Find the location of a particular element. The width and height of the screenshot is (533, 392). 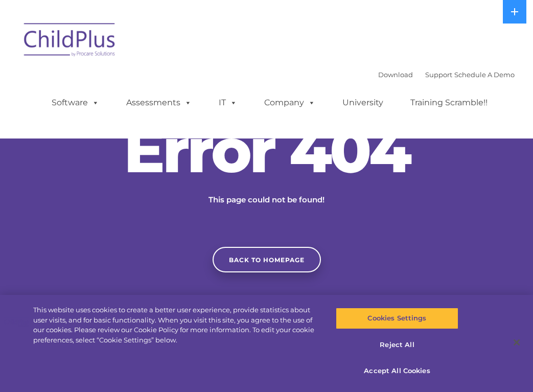

a: Training Scramble!! is located at coordinates (449, 103).